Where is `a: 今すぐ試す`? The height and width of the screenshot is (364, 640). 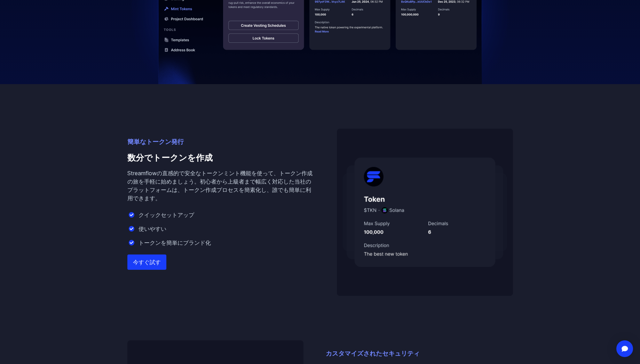 a: 今すぐ試す is located at coordinates (147, 262).